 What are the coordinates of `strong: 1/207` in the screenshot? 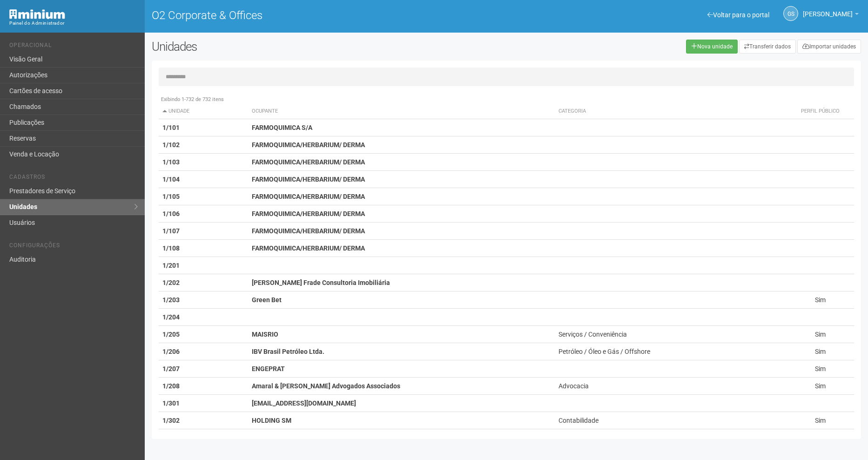 It's located at (171, 368).